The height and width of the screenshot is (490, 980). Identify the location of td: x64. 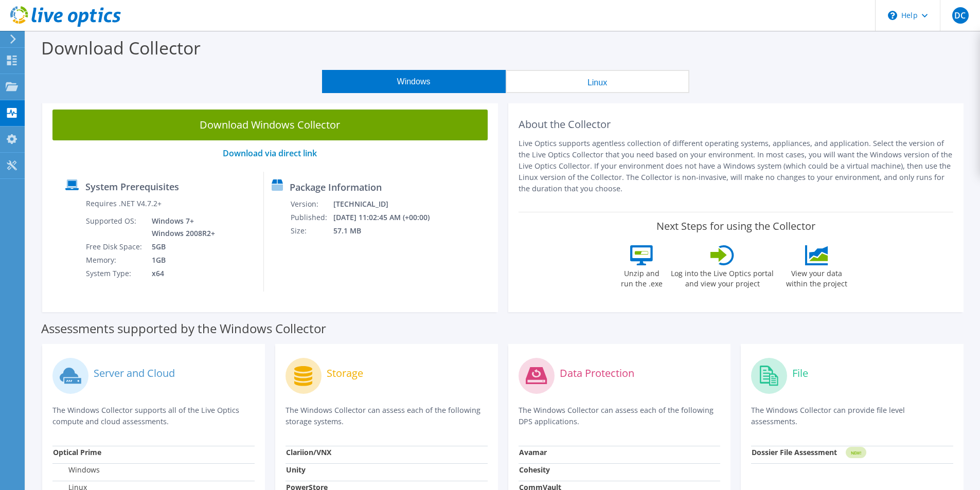
(180, 273).